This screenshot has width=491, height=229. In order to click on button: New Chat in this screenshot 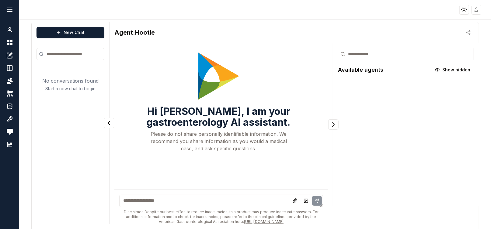, I will do `click(70, 33)`.